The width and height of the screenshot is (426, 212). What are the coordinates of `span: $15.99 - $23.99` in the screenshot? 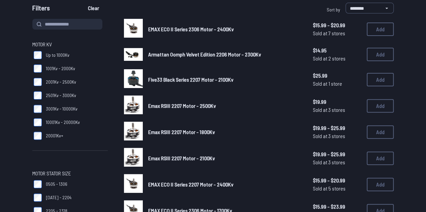 It's located at (337, 207).